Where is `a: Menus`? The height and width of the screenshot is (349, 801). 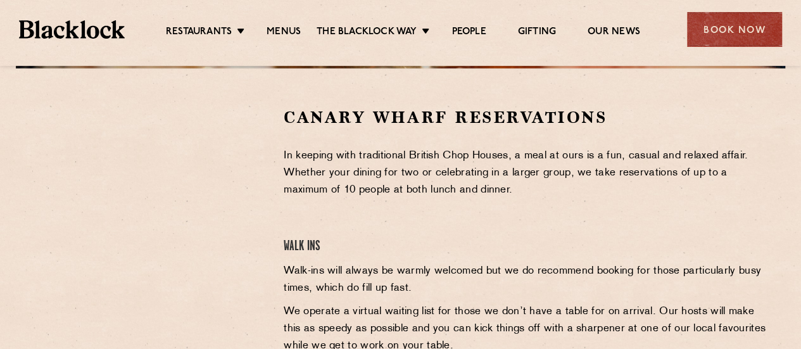
a: Menus is located at coordinates (284, 33).